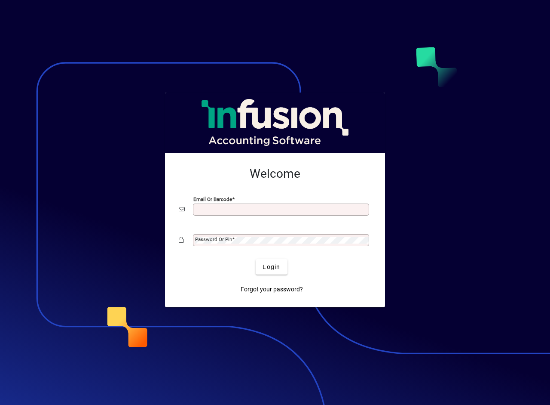  Describe the element at coordinates (272, 289) in the screenshot. I see `span: Forgot your password?` at that location.